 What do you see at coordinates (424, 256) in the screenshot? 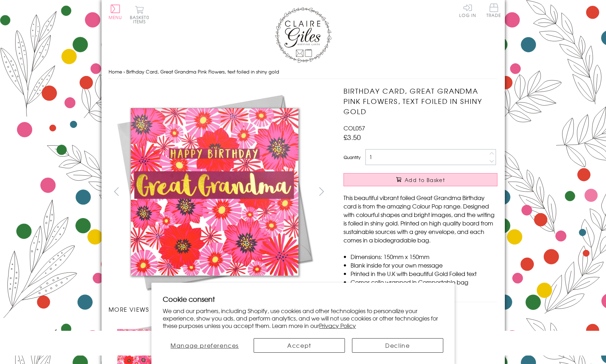
I see `li: Dimensions: 150mm x 150mm` at bounding box center [424, 256].